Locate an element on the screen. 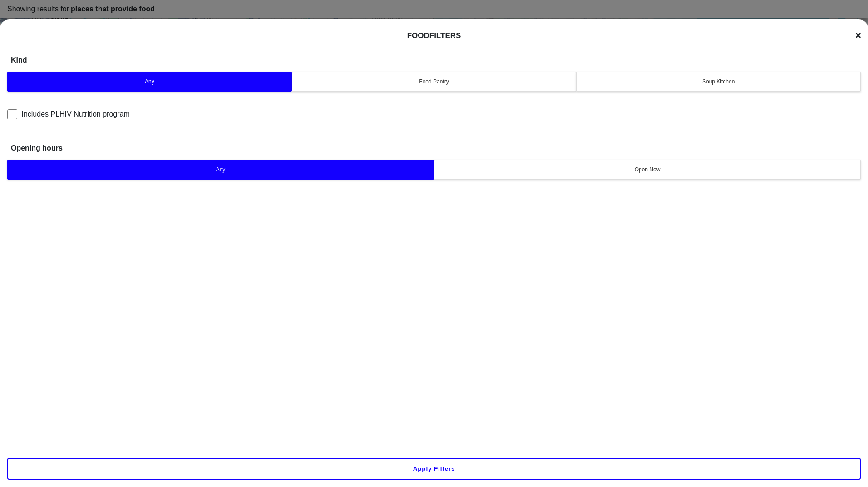 This screenshot has width=868, height=487. div: Food Pantry is located at coordinates (434, 82).